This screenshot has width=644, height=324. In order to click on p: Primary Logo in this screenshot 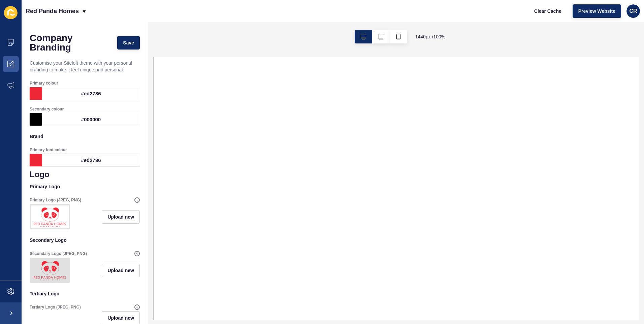, I will do `click(85, 187)`.